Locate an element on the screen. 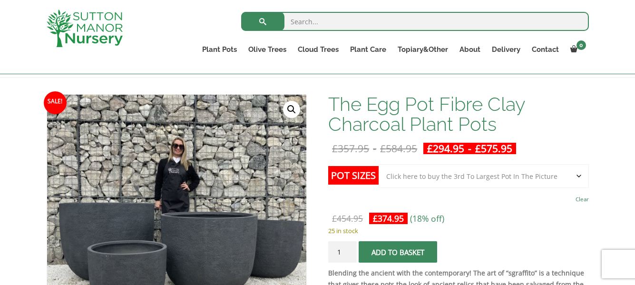 This screenshot has height=285, width=635. span: Sale! is located at coordinates (55, 103).